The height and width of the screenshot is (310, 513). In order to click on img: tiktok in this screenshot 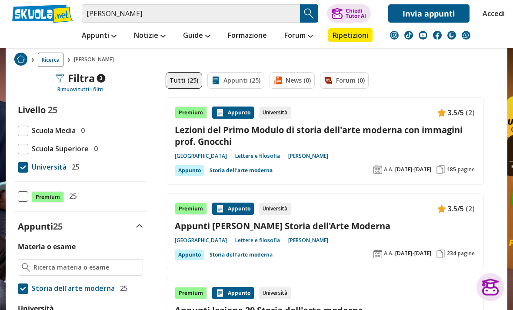, I will do `click(408, 35)`.